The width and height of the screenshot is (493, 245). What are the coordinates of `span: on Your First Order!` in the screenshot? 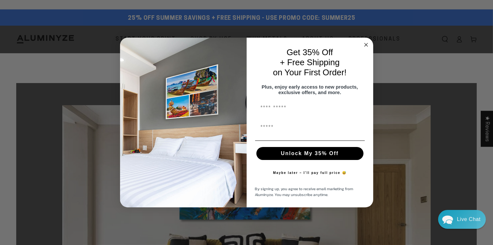 It's located at (309, 72).